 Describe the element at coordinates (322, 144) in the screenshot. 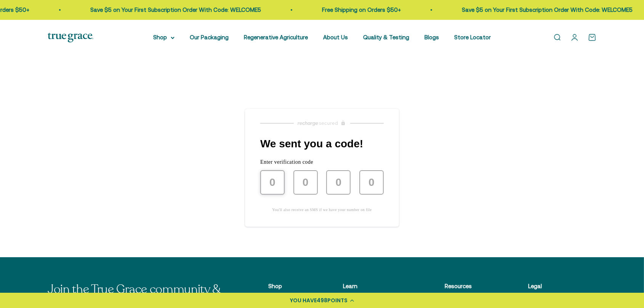

I see `h1: We sent you a code!` at that location.